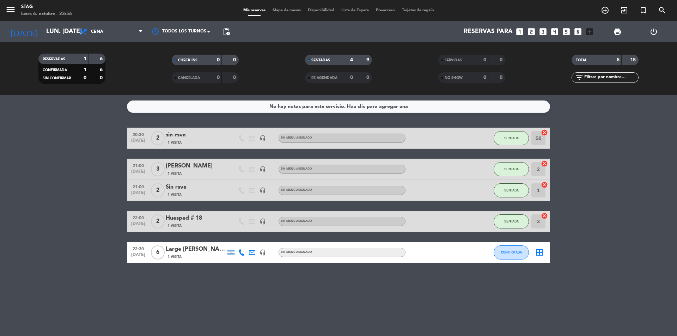 Image resolution: width=677 pixels, height=336 pixels. What do you see at coordinates (539, 252) in the screenshot?
I see `i: border_all` at bounding box center [539, 252].